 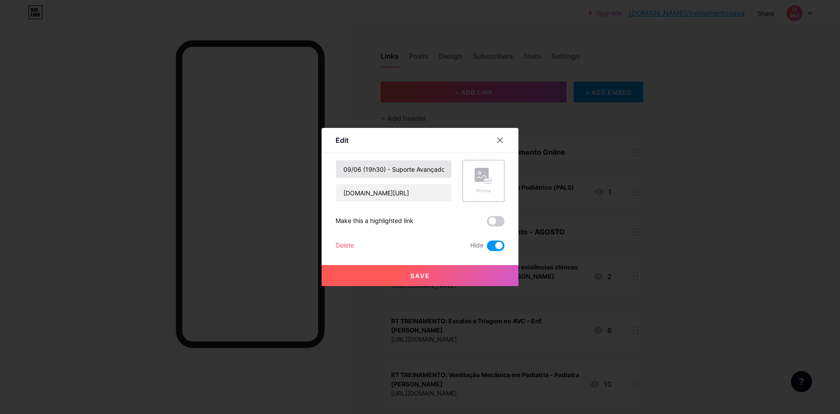 I want to click on div: Delete, so click(x=345, y=246).